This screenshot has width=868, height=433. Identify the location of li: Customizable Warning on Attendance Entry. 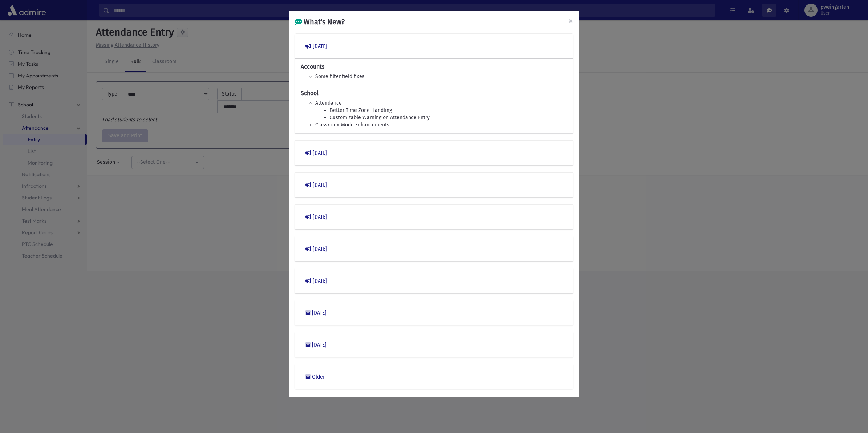
(449, 117).